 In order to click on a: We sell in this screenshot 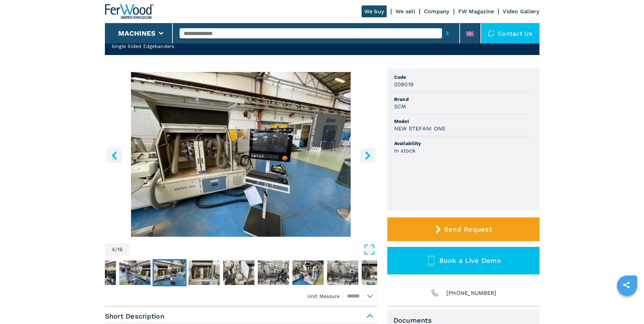, I will do `click(406, 11)`.